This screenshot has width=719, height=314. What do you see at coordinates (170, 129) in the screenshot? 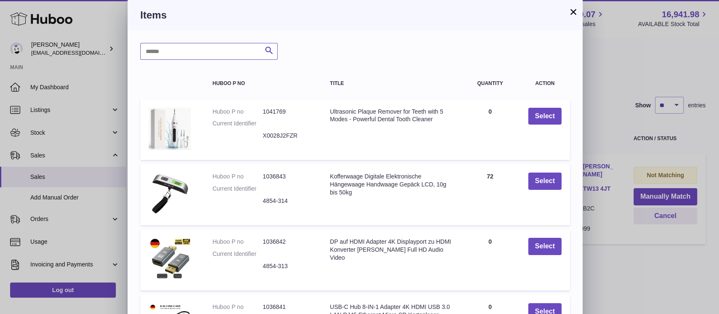
I see `img: Ultrasonic Plaque Remover for Teeth with 5 Modes - Powerful Dental Tooth Cleaner` at bounding box center [170, 129].